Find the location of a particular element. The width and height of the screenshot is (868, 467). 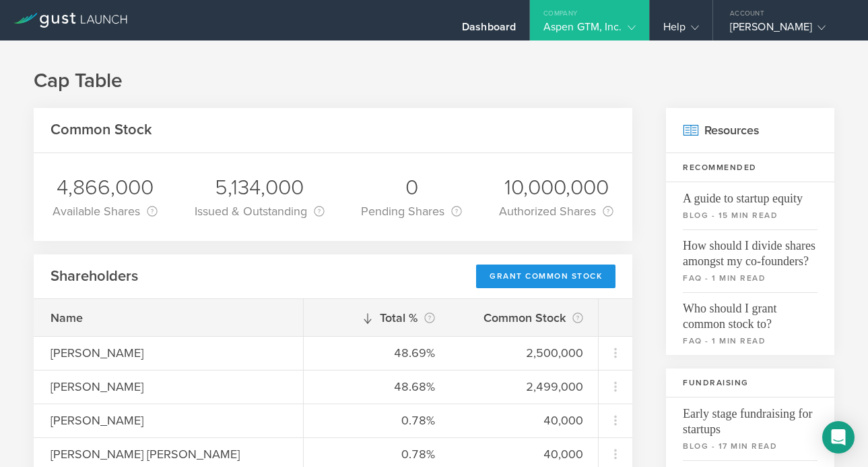

div: Dashboard is located at coordinates (489, 31).